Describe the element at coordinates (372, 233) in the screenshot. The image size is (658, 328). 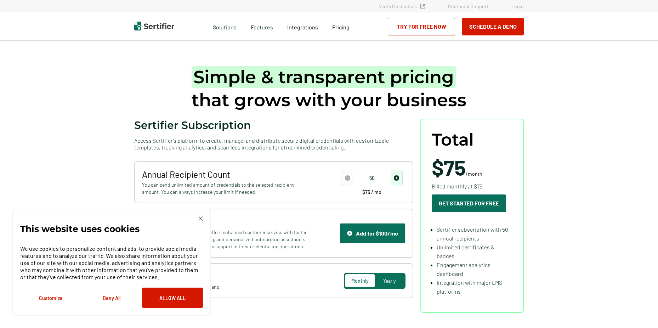
I see `button: Support IconAdd for $100/mo` at that location.